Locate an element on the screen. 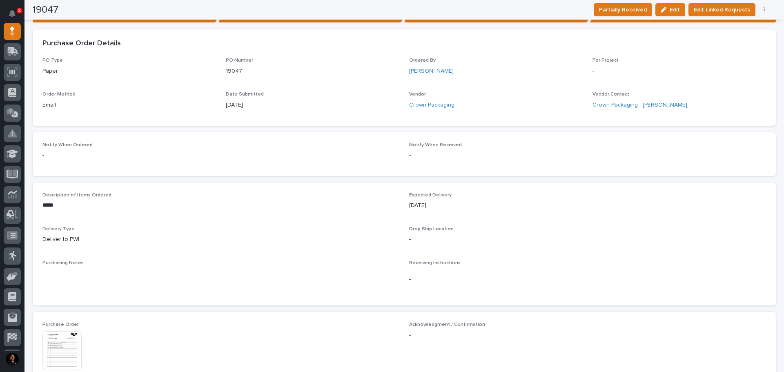 This screenshot has width=784, height=372. span: Description of Items Ordered is located at coordinates (77, 195).